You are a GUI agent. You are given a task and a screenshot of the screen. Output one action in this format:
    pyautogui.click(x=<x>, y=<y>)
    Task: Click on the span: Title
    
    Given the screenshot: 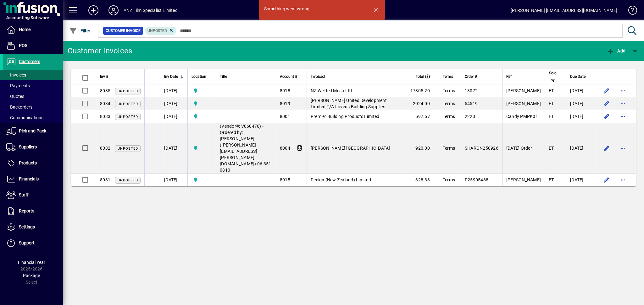 What is the action you would take?
    pyautogui.click(x=223, y=77)
    